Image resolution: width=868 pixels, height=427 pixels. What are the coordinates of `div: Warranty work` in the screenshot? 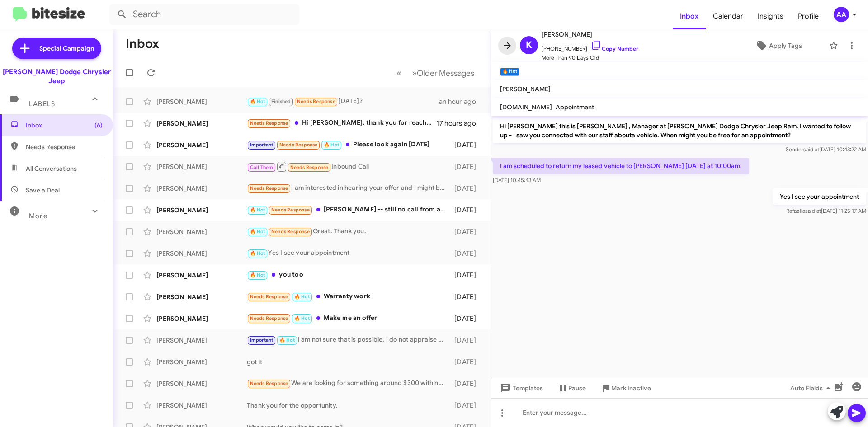 It's located at (348, 297).